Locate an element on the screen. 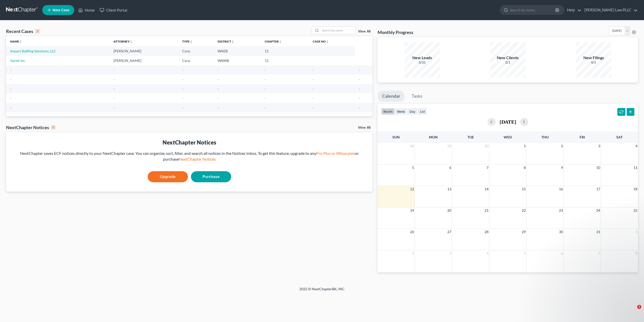 The height and width of the screenshot is (322, 644). span: Sun is located at coordinates (396, 137).